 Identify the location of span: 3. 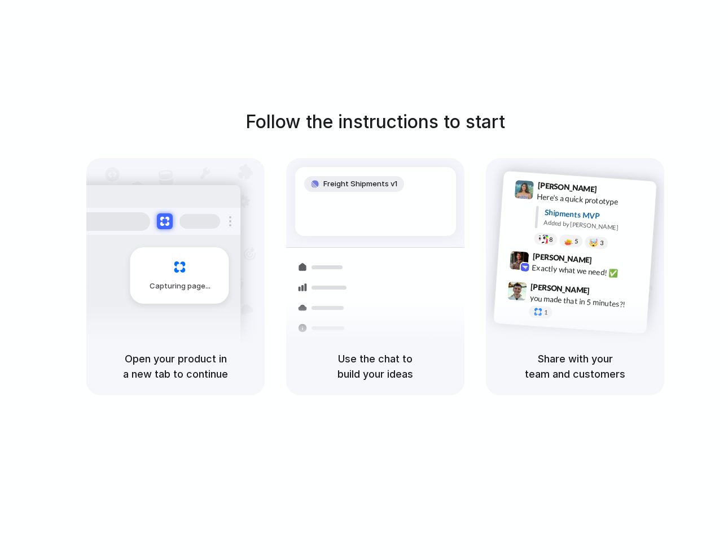
(601, 243).